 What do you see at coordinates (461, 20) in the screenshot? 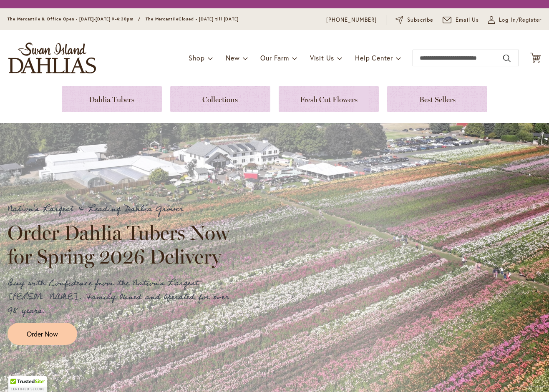
I see `a: Email Us` at bounding box center [461, 20].